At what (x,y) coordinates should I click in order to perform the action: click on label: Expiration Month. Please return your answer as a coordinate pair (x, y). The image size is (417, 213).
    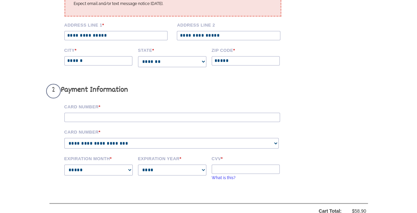
    Looking at the image, I should click on (99, 158).